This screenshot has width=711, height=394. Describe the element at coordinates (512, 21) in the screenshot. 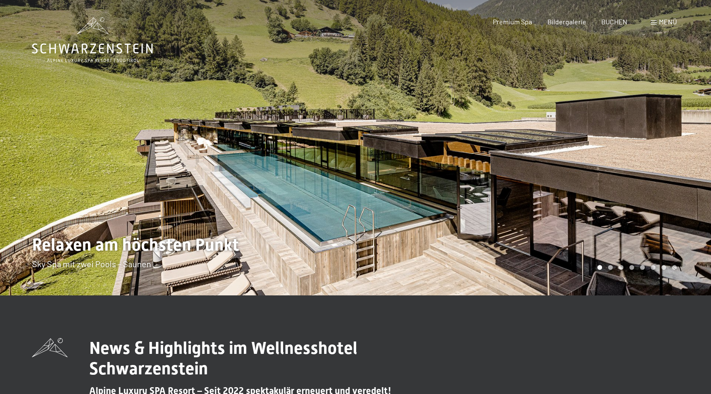

I see `span: Premium Spa` at that location.